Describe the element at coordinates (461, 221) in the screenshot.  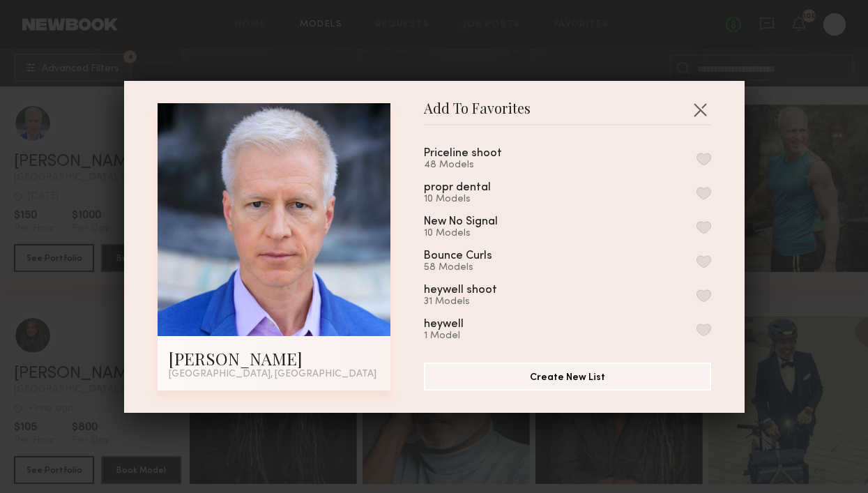
I see `div: New No Signal` at that location.